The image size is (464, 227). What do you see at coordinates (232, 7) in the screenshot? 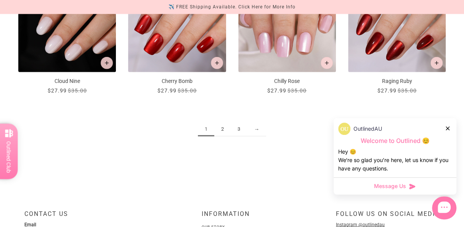
I see `div: ✈️ FREE Shipping Available. Click Here for More Info` at bounding box center [232, 7].